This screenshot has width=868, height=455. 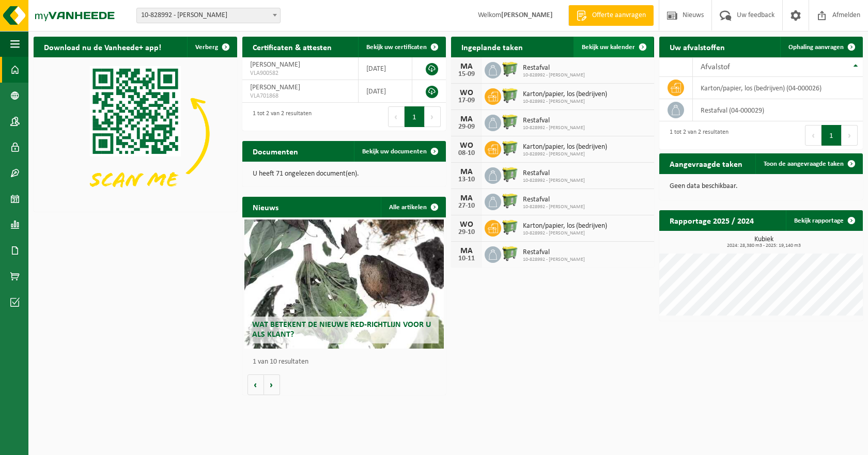 I want to click on a: Bekijk uw documenten, so click(x=399, y=151).